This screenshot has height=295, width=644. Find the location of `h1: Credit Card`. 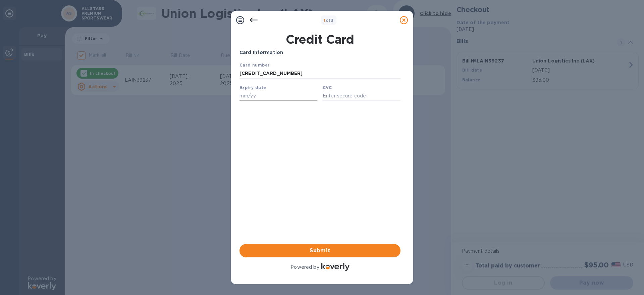

h1: Credit Card is located at coordinates (320, 39).